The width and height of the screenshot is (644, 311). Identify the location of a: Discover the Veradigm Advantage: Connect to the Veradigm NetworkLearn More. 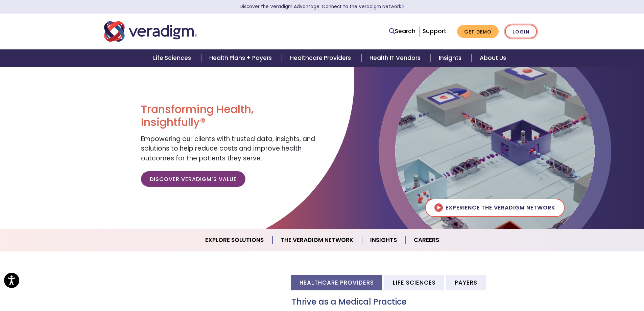
(322, 7).